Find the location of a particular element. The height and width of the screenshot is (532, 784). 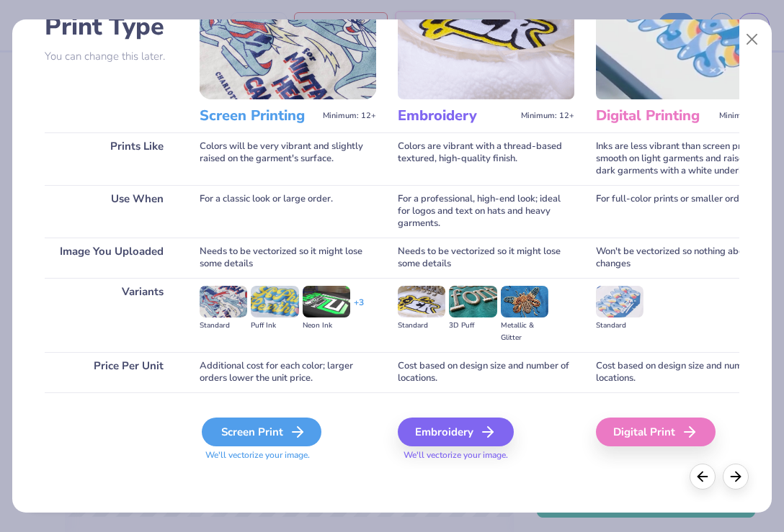

div: Screen Print is located at coordinates (262, 432).